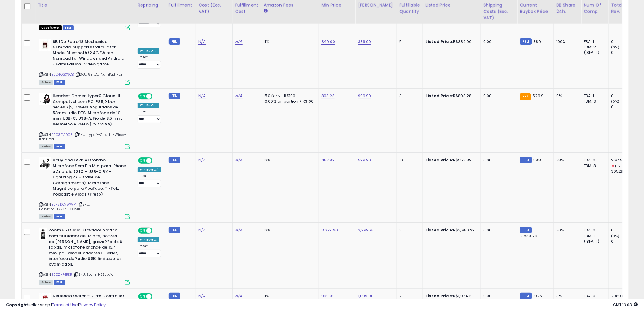  I want to click on a: B0DZXF4RKR, so click(62, 275).